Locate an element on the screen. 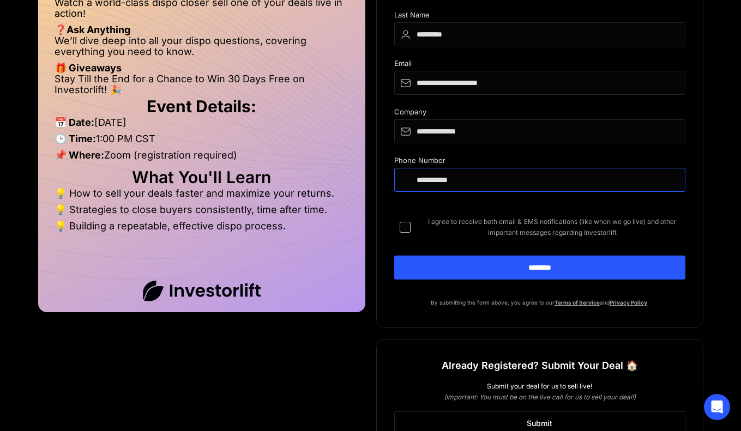 Image resolution: width=741 pixels, height=431 pixels. div: Phone Number is located at coordinates (540, 162).